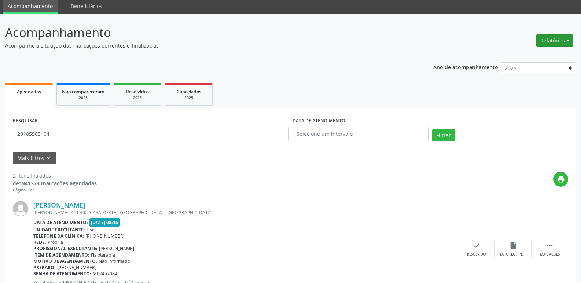 This screenshot has width=581, height=283. Describe the element at coordinates (65, 248) in the screenshot. I see `b: Profissional executante:` at that location.